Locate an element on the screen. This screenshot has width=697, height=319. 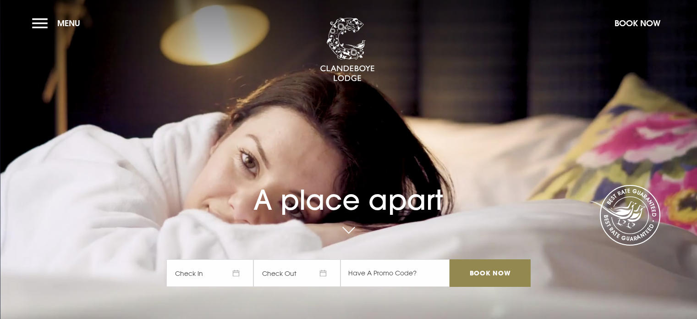
input: Book Now is located at coordinates (490, 273).